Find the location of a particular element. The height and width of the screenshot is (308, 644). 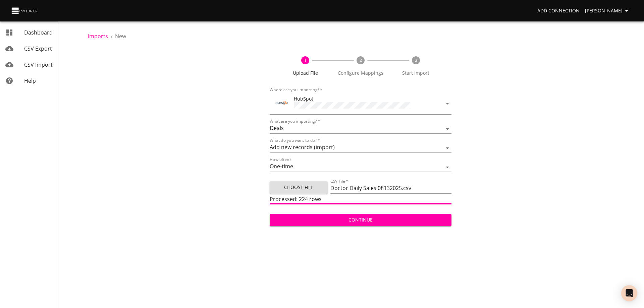

span: CSV Export is located at coordinates (38, 48).